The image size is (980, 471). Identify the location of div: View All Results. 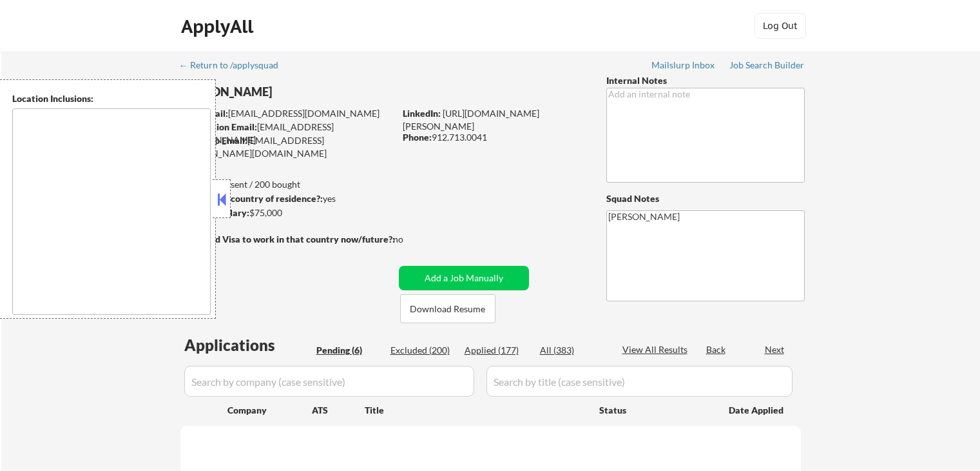
(657, 350).